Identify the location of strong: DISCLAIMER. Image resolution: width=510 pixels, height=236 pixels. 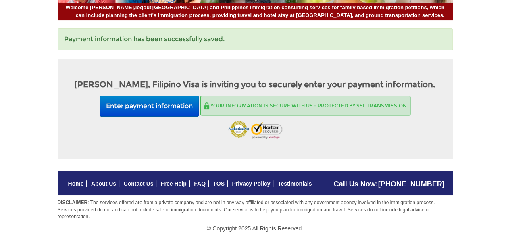
(73, 202).